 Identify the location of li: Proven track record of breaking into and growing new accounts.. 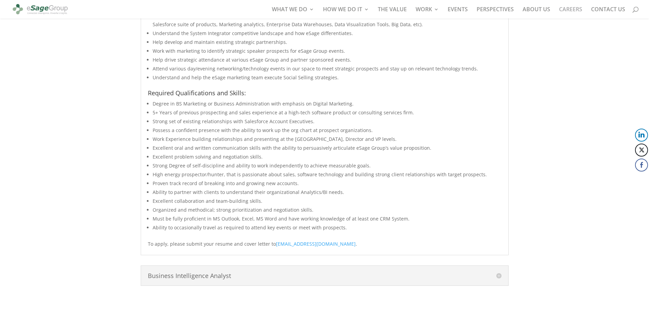
(327, 184).